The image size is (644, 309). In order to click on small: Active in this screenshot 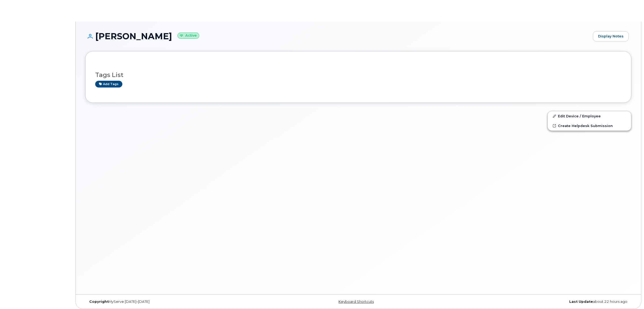, I will do `click(188, 35)`.